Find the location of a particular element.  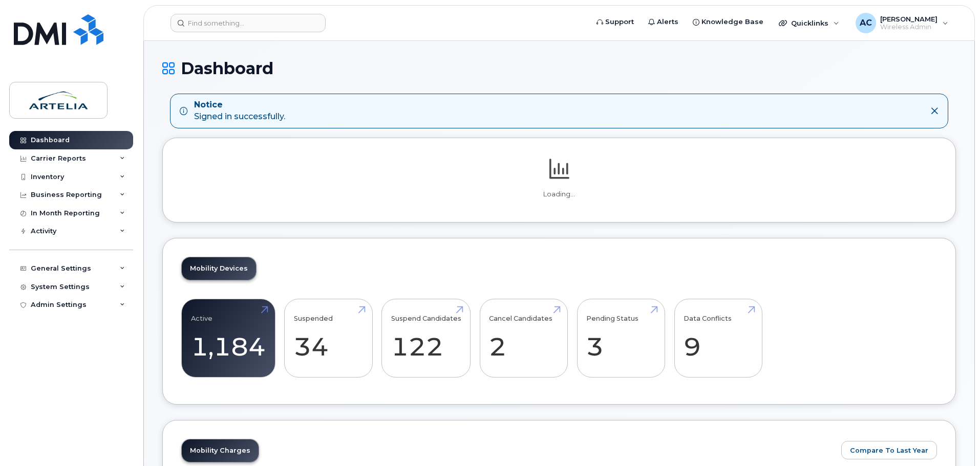

a: Data Conflicts 9 is located at coordinates (718, 338).